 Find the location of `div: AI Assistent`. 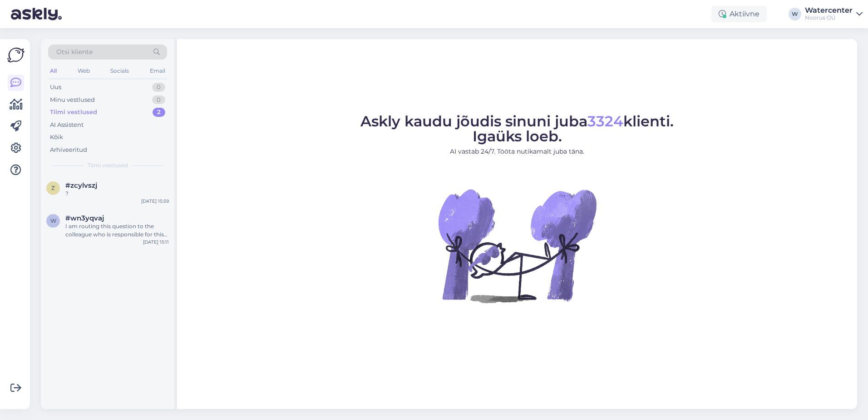

div: AI Assistent is located at coordinates (67, 125).